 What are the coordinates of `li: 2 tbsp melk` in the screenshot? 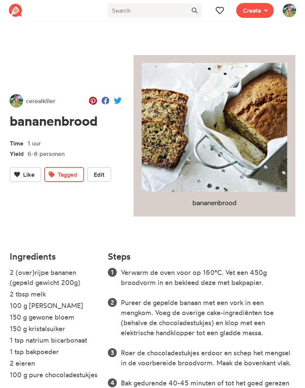 It's located at (54, 295).